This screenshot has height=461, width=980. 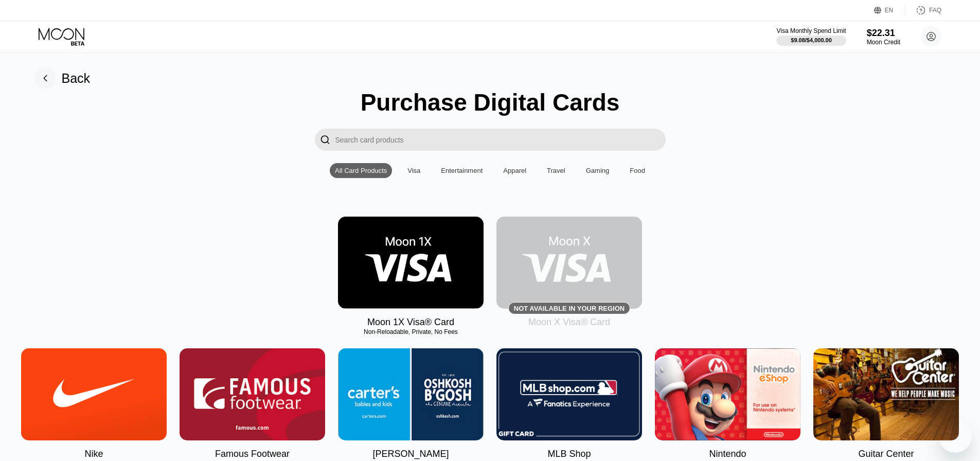 What do you see at coordinates (883, 36) in the screenshot?
I see `div: $22.31Moon Credit` at bounding box center [883, 36].